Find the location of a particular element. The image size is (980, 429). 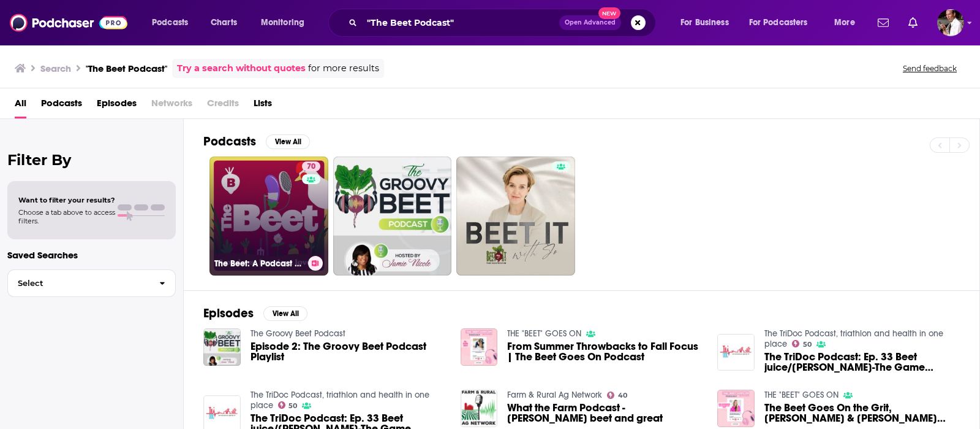

h2: Podcasts is located at coordinates (230, 141).